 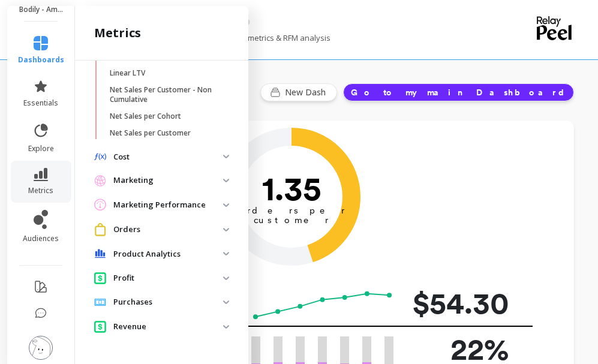 I want to click on p: Marketing Performance, so click(x=168, y=205).